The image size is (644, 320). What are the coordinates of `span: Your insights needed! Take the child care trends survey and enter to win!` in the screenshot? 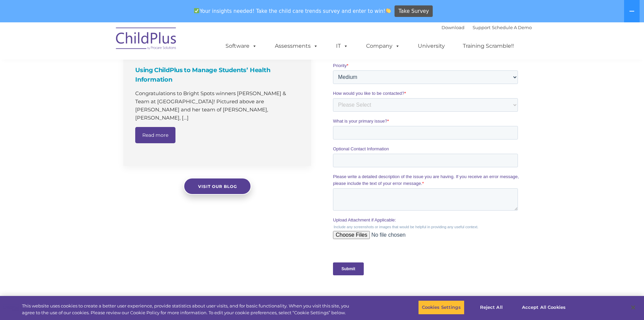 It's located at (292, 11).